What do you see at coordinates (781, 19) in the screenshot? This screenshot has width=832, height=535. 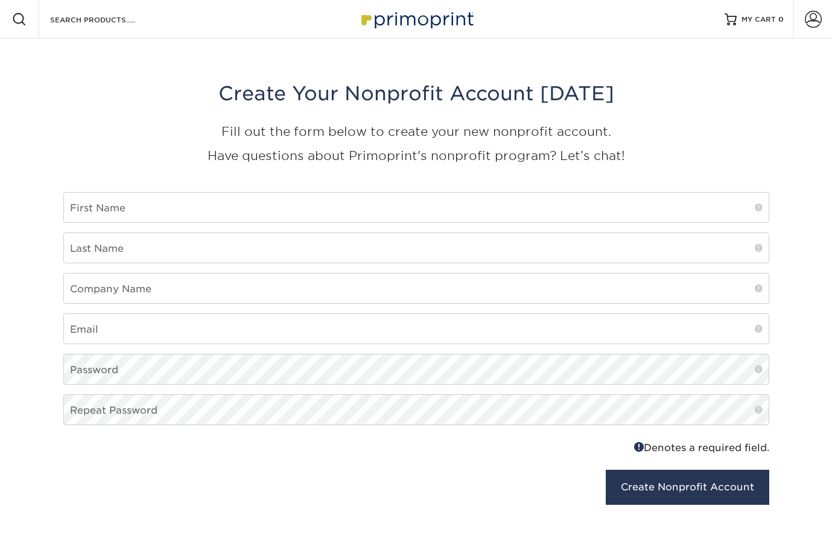 I see `span: 0` at bounding box center [781, 19].